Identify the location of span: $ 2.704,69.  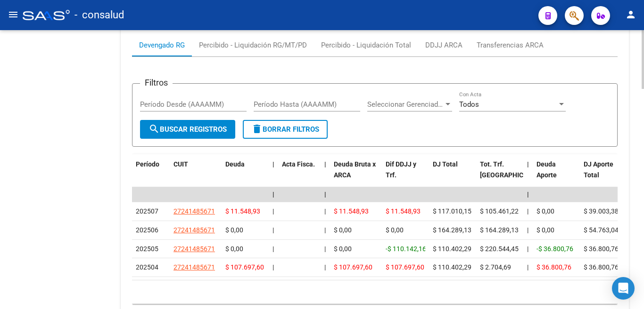
(495, 267).